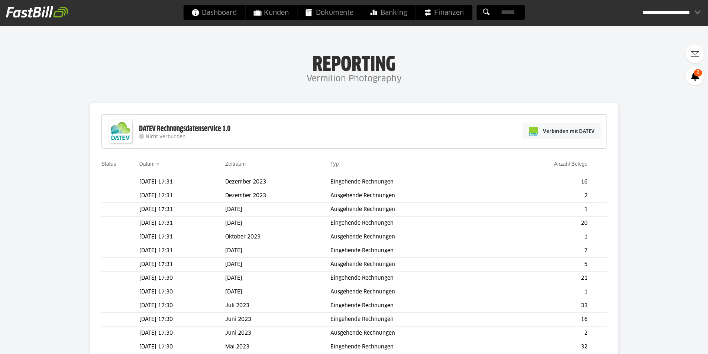 This screenshot has width=708, height=354. What do you see at coordinates (695, 76) in the screenshot?
I see `a: 2` at bounding box center [695, 76].